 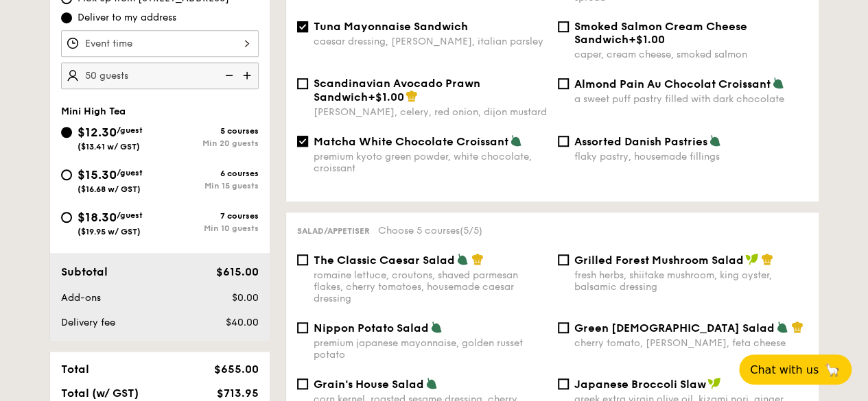 What do you see at coordinates (228, 75) in the screenshot?
I see `img: icon-reduce.1d2dbef1.svg` at bounding box center [228, 75].